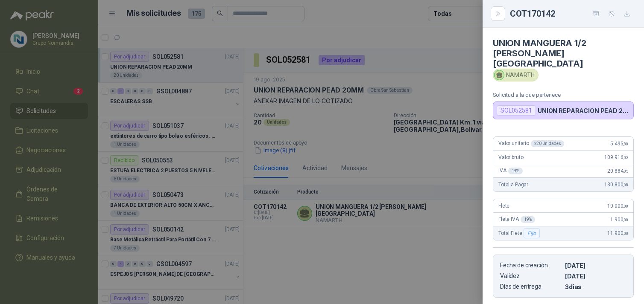 This screenshot has height=304, width=644. Describe the element at coordinates (531, 144) in the screenshot. I see `span: Valor unitario` at that location.